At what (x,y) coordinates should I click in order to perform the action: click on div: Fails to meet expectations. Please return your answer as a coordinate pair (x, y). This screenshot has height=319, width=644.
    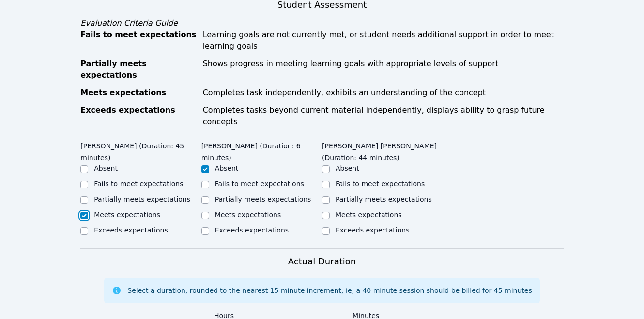
    Looking at the image, I should click on (139, 41).